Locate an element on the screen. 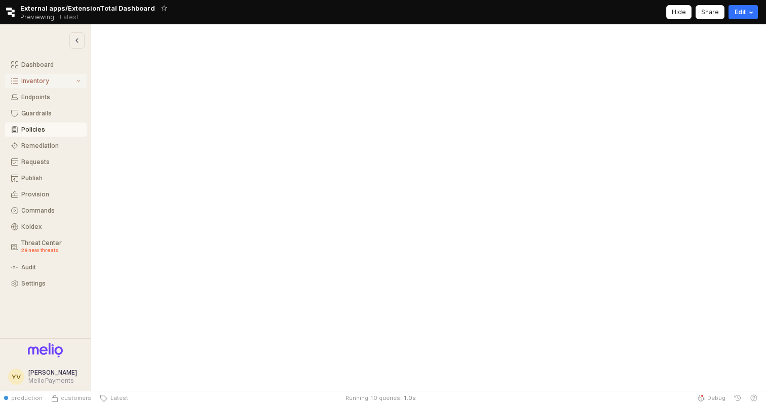  button: Publish is located at coordinates (46, 178).